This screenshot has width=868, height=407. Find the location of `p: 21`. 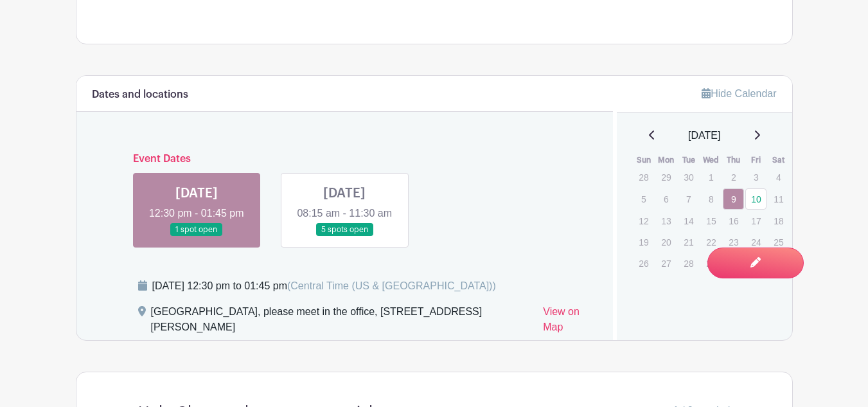

p: 21 is located at coordinates (688, 241).